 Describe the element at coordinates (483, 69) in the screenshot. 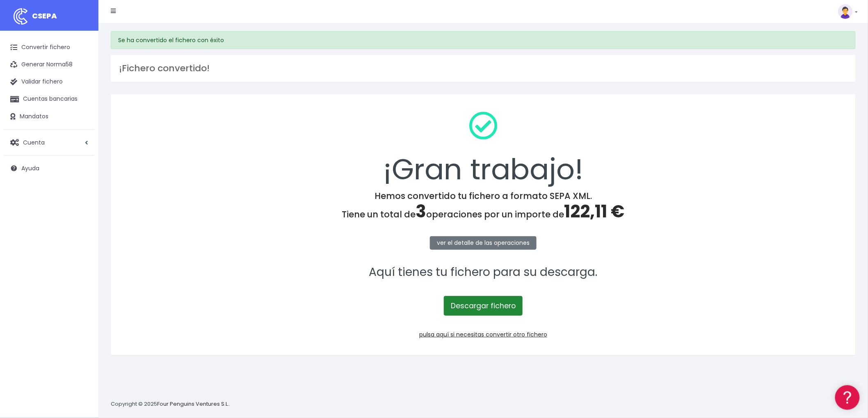

I see `h3: ¡Fichero convertido!` at that location.